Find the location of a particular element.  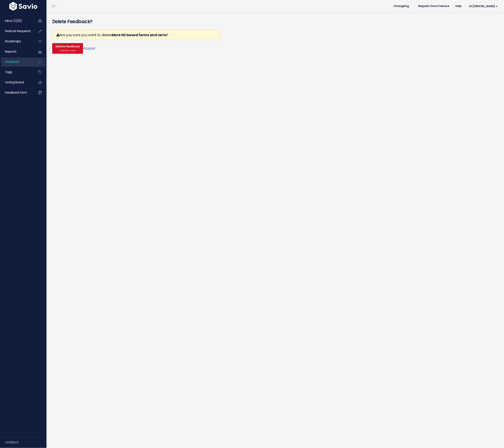

form: or is located at coordinates (136, 42).